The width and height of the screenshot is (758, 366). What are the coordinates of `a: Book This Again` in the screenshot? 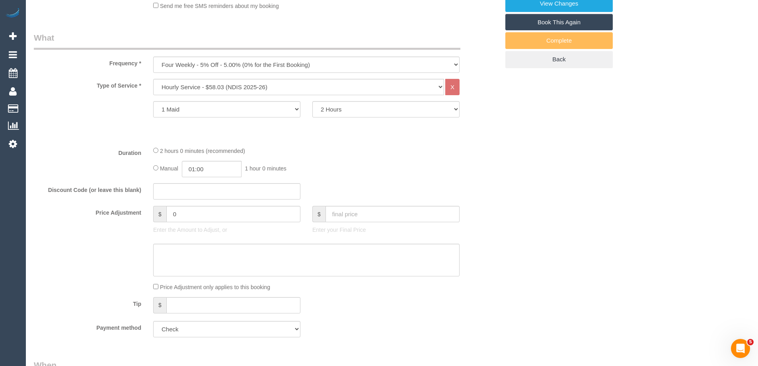 It's located at (559, 22).